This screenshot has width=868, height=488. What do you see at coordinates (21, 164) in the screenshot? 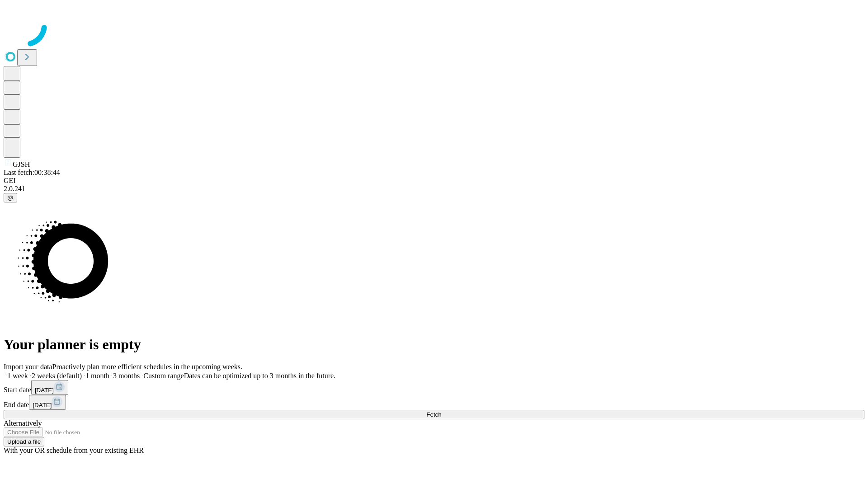
I see `span: GJSH` at bounding box center [21, 164].